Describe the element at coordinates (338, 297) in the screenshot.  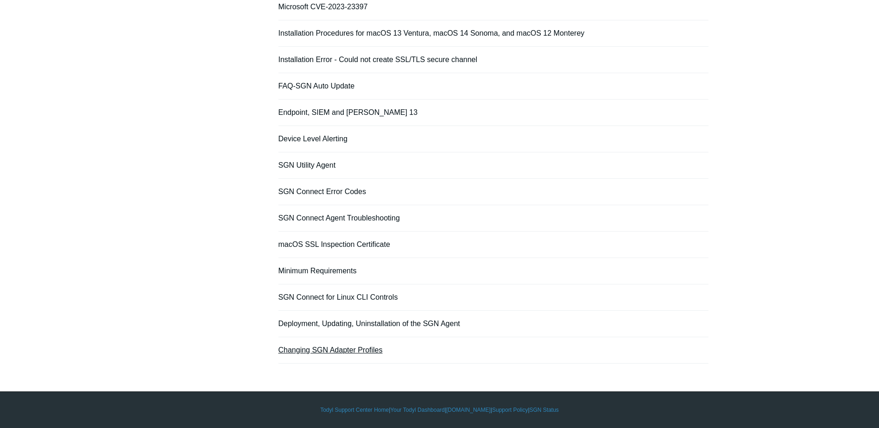
I see `a: SGN Connect for Linux CLI Controls` at that location.